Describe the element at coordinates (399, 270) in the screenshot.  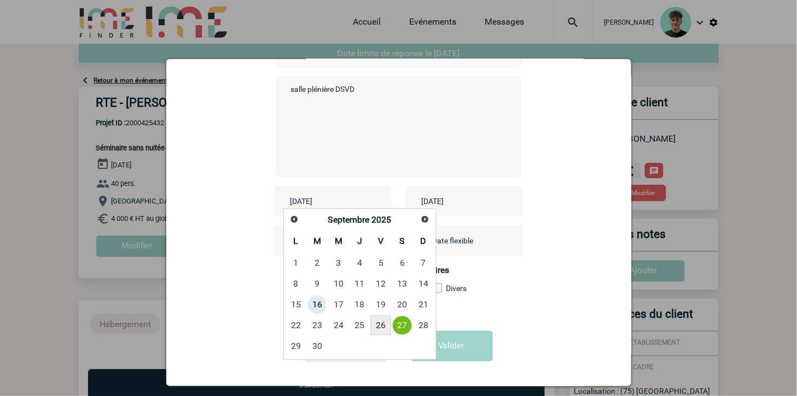
I see `h4: Services complémentaires` at that location.